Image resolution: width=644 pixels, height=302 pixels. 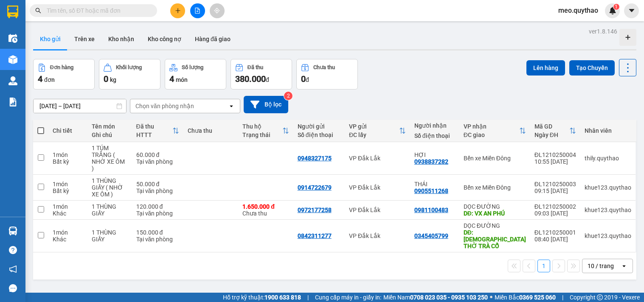 What do you see at coordinates (197, 10) in the screenshot?
I see `button: file-add` at bounding box center [197, 10].